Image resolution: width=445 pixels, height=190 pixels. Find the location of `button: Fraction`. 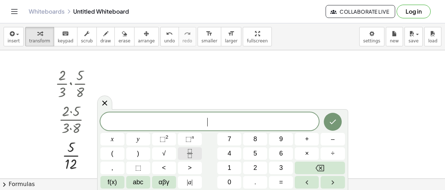

button: Fraction is located at coordinates (190, 153).